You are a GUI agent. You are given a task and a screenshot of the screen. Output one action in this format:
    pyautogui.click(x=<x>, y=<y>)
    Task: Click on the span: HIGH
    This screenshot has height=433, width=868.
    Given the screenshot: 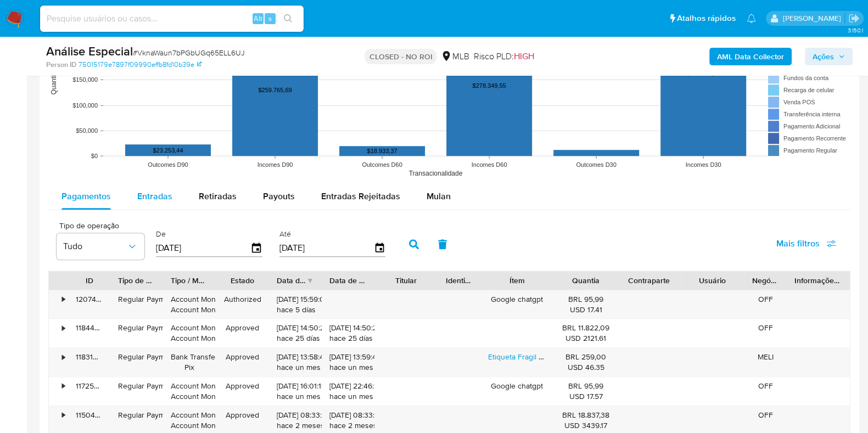 What is the action you would take?
    pyautogui.click(x=523, y=56)
    